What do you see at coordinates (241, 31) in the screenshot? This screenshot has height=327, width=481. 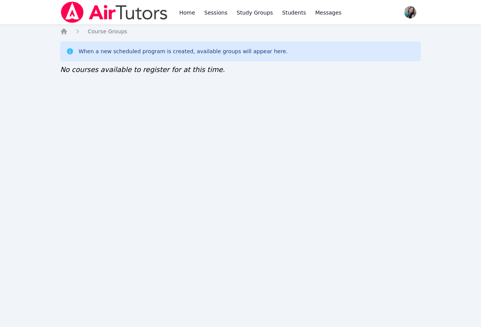 I see `nav: Breadcrumb` at bounding box center [241, 31].